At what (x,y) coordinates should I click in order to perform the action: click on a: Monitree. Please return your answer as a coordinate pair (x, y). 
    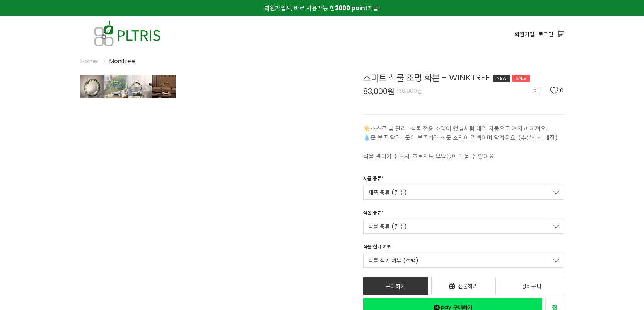
    Looking at the image, I should click on (122, 61).